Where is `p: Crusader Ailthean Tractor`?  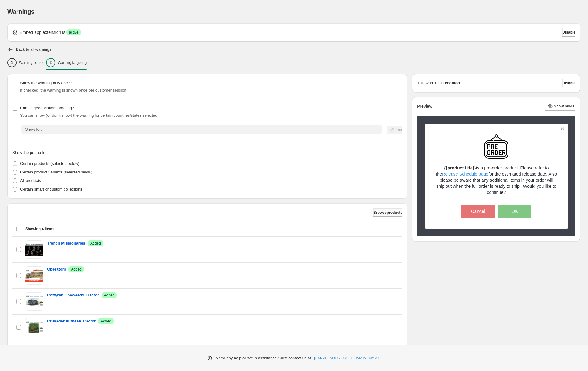
p: Crusader Ailthean Tractor is located at coordinates (71, 321).